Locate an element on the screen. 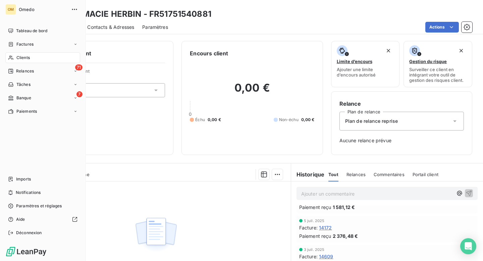 This screenshot has width=483, height=261. span: Omedo is located at coordinates (43, 9).